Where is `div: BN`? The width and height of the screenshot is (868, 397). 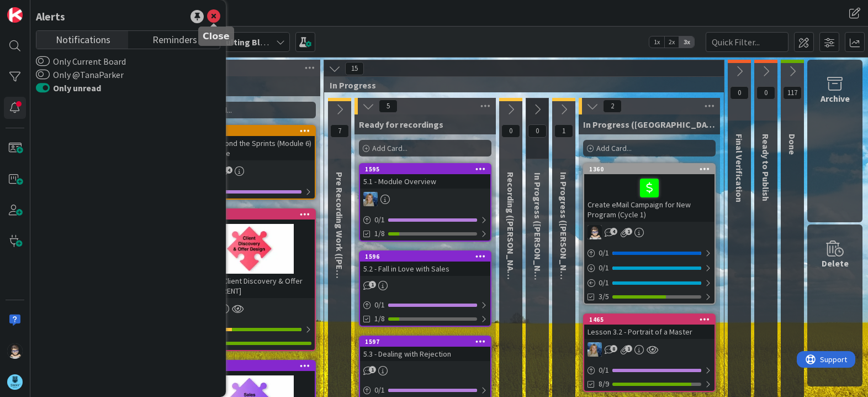
div: BN is located at coordinates (250, 171).